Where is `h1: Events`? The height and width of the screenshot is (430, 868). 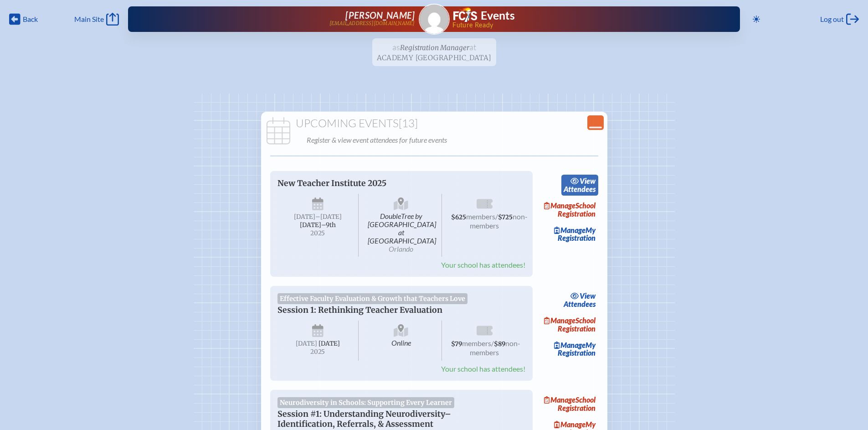
h1: Events is located at coordinates (498, 16).